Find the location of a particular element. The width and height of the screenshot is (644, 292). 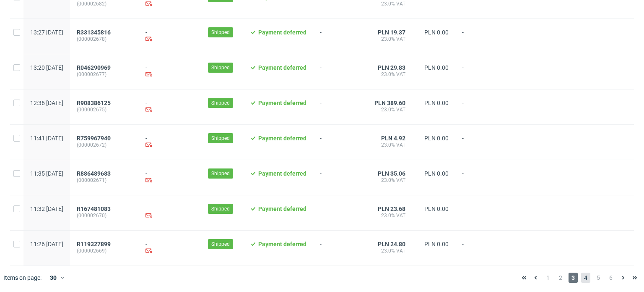

span: PLN 19.37 is located at coordinates (392, 32).